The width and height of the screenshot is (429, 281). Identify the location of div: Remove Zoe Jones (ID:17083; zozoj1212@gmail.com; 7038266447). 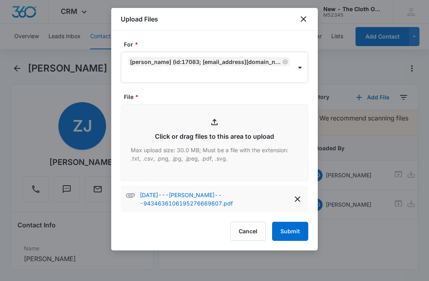
(285, 62).